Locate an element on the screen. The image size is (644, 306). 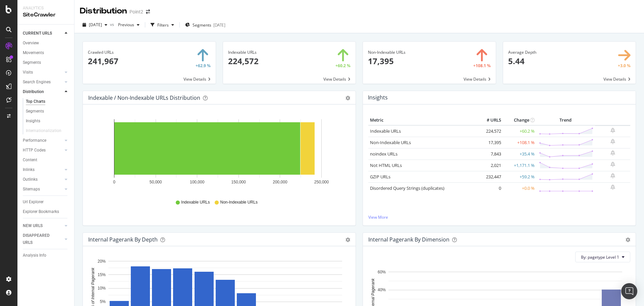
div: SiteCrawler is located at coordinates (46, 15).